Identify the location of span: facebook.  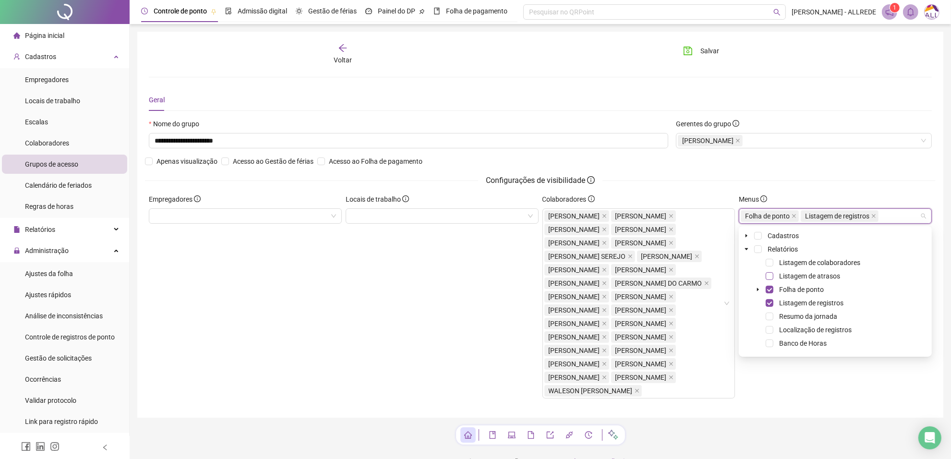
(26, 447).